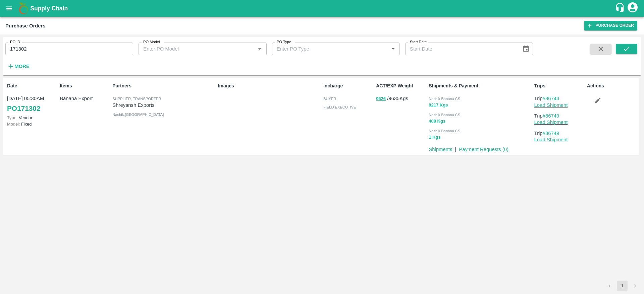 The image size is (644, 294). What do you see at coordinates (18, 66) in the screenshot?
I see `button: More` at bounding box center [18, 66].